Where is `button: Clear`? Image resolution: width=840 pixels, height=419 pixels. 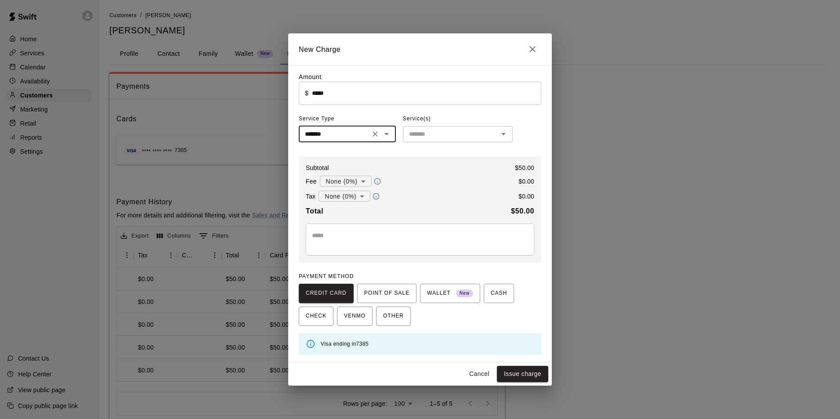
button: Clear is located at coordinates (375, 134).